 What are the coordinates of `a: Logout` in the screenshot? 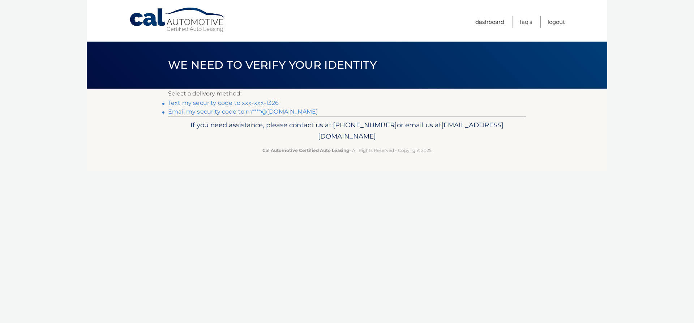 It's located at (556, 22).